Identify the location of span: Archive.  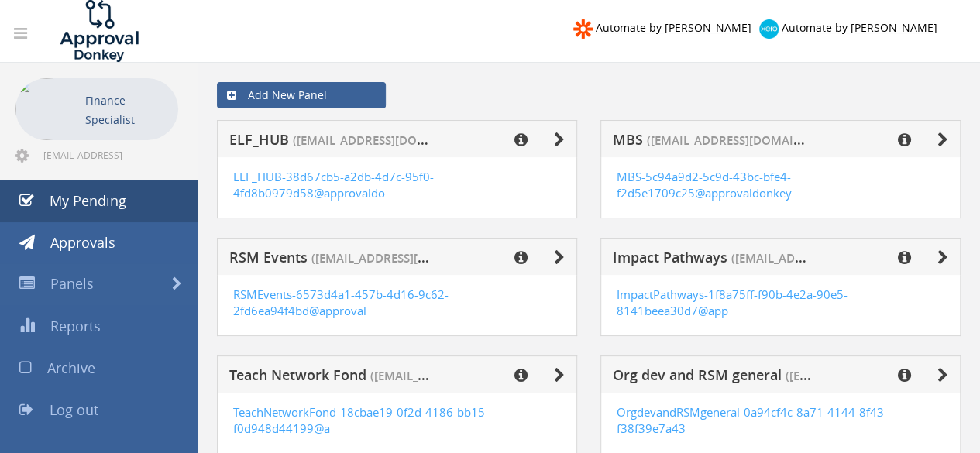
(71, 368).